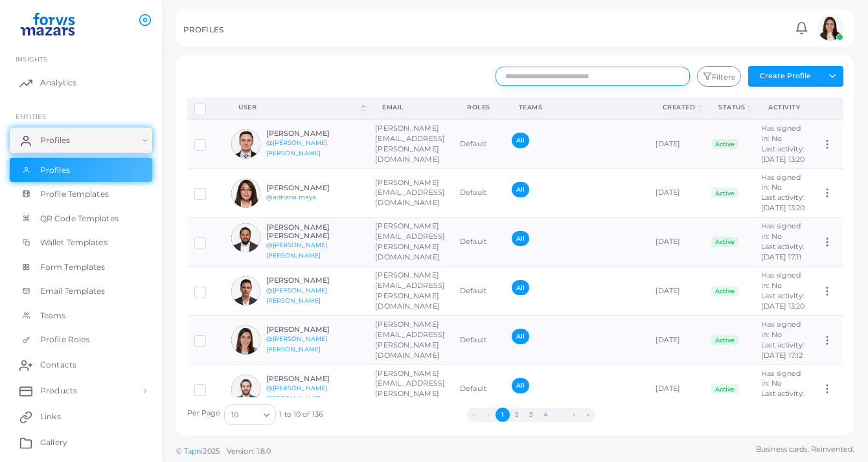 This screenshot has width=868, height=462. Describe the element at coordinates (75, 194) in the screenshot. I see `span: Profile Templates` at that location.